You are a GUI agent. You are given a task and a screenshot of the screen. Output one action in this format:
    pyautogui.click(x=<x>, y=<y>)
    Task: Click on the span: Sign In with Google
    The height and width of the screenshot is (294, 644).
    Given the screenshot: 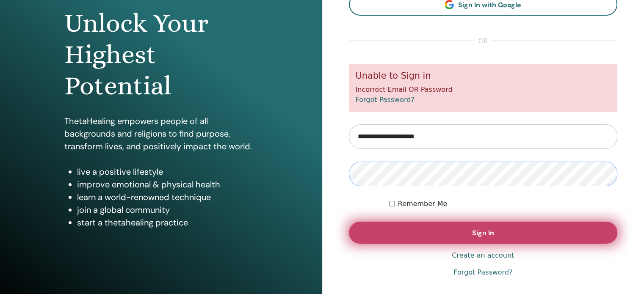 What is the action you would take?
    pyautogui.click(x=489, y=5)
    